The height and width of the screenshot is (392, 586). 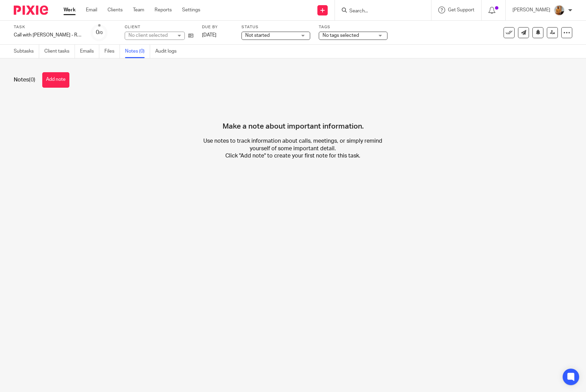 What do you see at coordinates (139, 10) in the screenshot?
I see `a: Team` at bounding box center [139, 10].